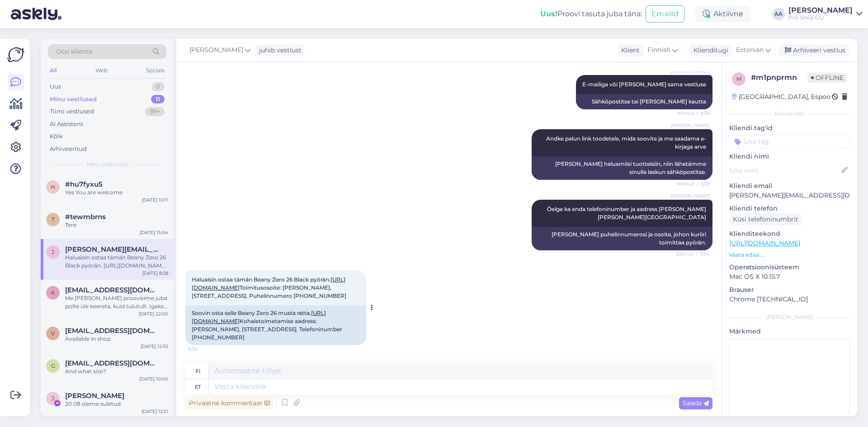 This screenshot has width=868, height=427. I want to click on div: 0, so click(157, 87).